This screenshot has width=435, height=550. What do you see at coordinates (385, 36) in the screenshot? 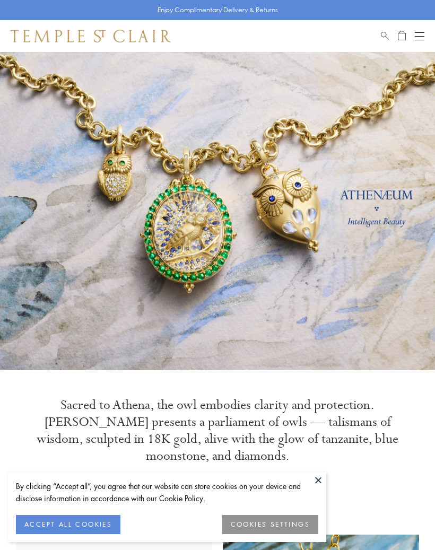
I see `a: Search` at bounding box center [385, 36].